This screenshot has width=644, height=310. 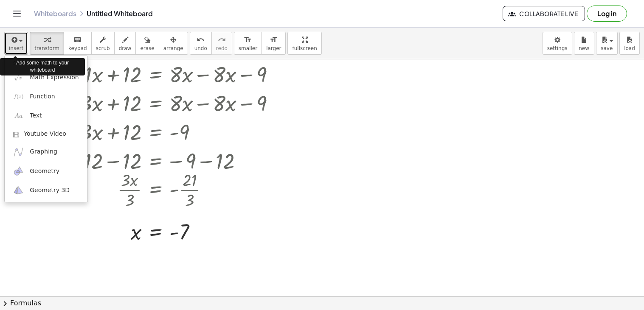 What do you see at coordinates (45, 134) in the screenshot?
I see `span: Youtube Video` at bounding box center [45, 134].